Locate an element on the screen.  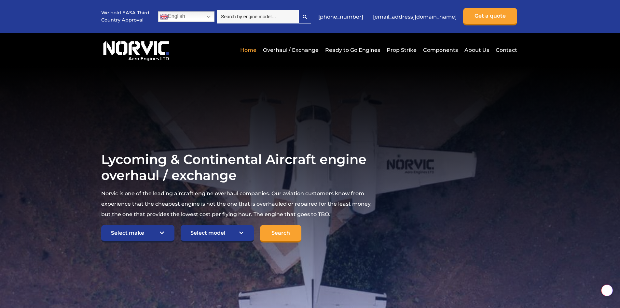
input: Search by engine model… is located at coordinates (258, 17).